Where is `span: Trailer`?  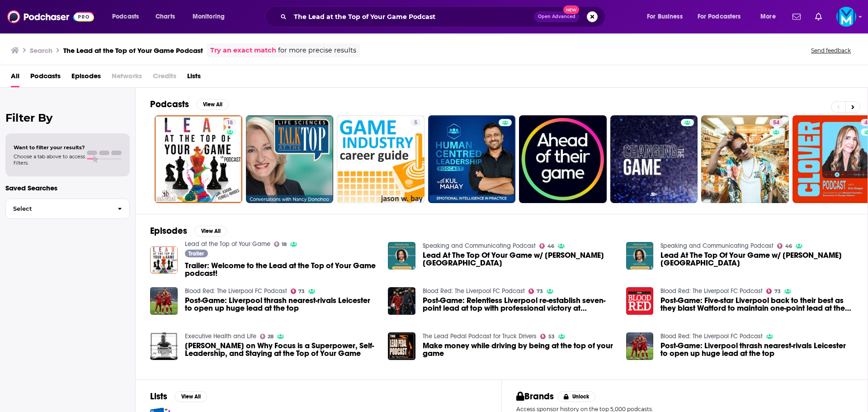 span: Trailer is located at coordinates (197, 254).